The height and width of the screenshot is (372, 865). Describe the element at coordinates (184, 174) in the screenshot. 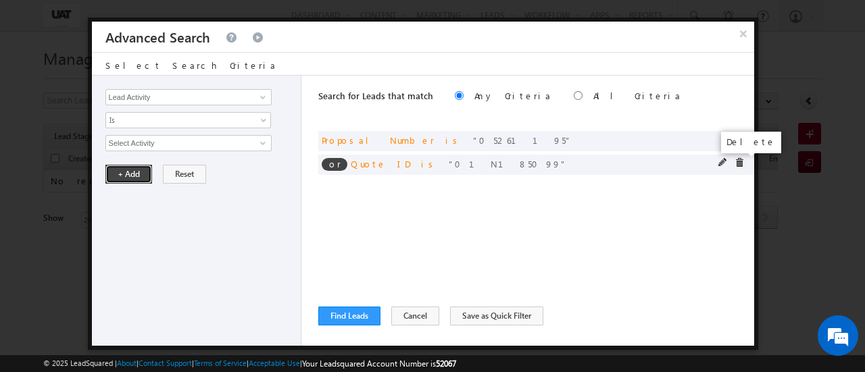

I see `button: Reset` at that location.